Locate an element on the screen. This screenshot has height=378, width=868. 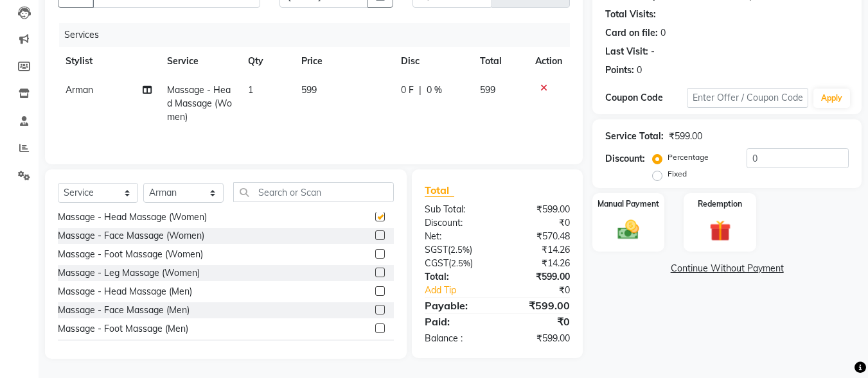
span: SGST is located at coordinates (437, 250).